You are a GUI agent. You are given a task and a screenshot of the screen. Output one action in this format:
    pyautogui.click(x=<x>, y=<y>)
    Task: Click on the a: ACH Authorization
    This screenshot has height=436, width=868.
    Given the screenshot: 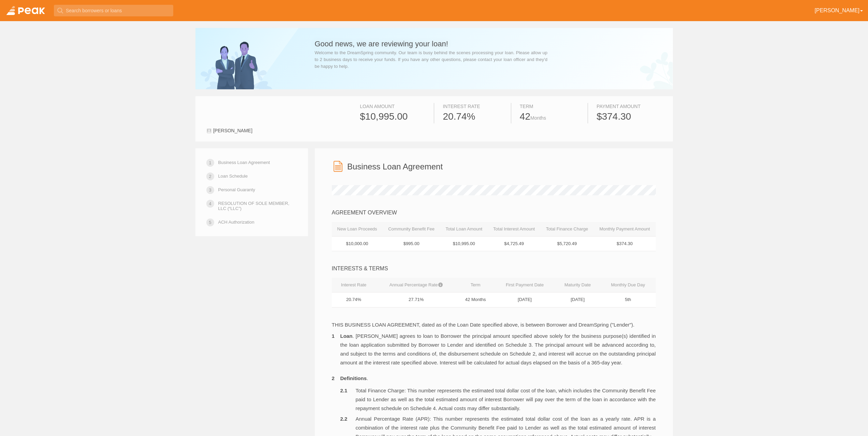 What is the action you would take?
    pyautogui.click(x=236, y=222)
    